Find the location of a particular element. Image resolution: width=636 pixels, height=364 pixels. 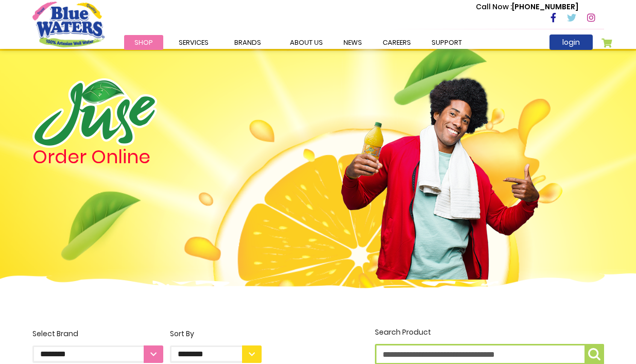

a: News is located at coordinates (353, 43).